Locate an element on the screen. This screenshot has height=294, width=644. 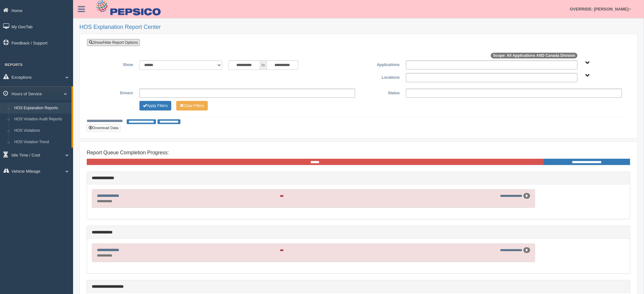
label: Show is located at coordinates (114, 64).